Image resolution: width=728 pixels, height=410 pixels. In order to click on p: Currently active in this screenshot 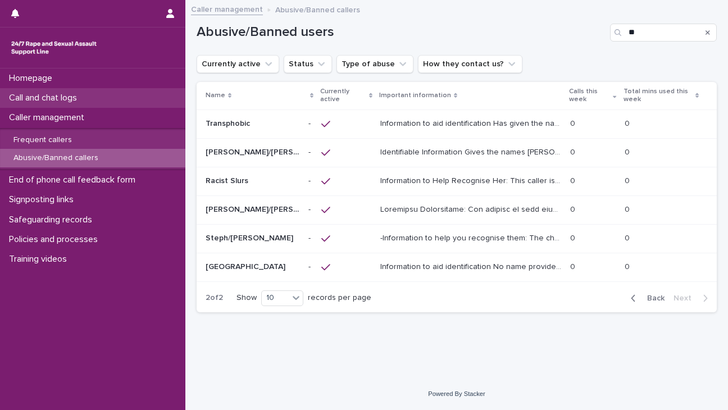, I will do `click(343, 95)`.